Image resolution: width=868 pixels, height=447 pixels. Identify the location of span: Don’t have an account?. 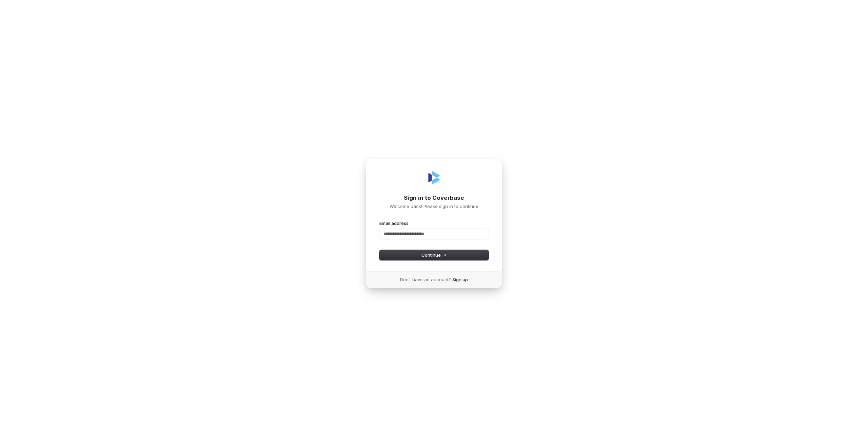
(426, 279).